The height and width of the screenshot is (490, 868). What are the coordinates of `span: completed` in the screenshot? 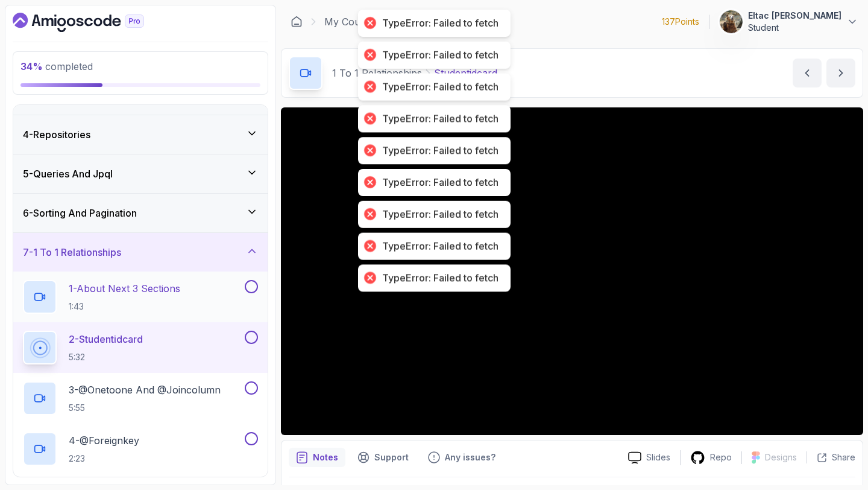 It's located at (56, 67).